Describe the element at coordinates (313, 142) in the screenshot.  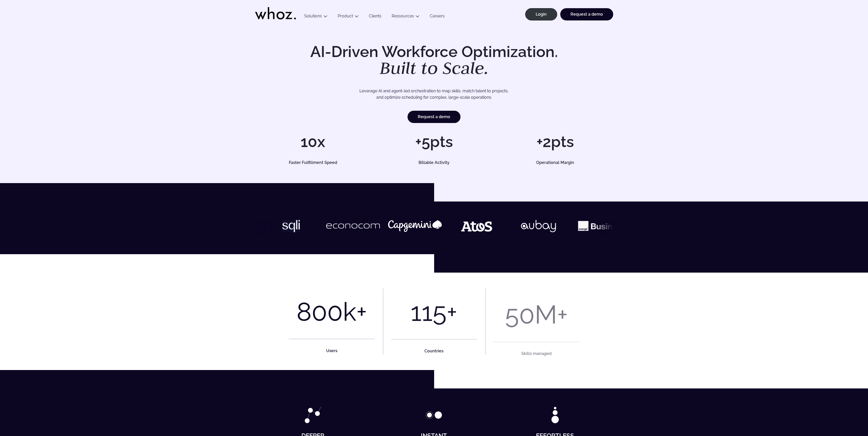
I see `h1: 10x` at that location.